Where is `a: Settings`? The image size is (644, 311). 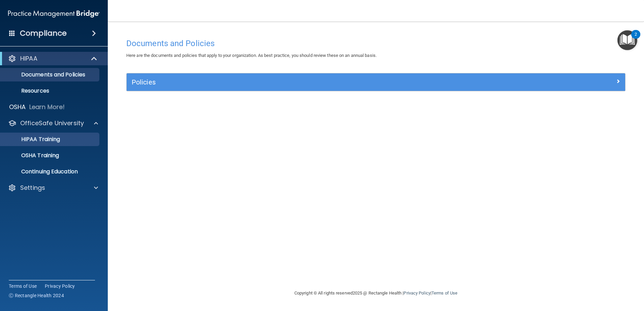 a: Settings is located at coordinates (53, 187).